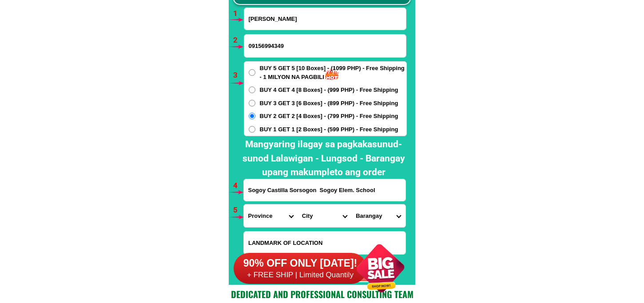  I want to click on span: BUY 3 GET 3 [6 Boxes] - (899 PHP) - Free Shipping, so click(329, 103).